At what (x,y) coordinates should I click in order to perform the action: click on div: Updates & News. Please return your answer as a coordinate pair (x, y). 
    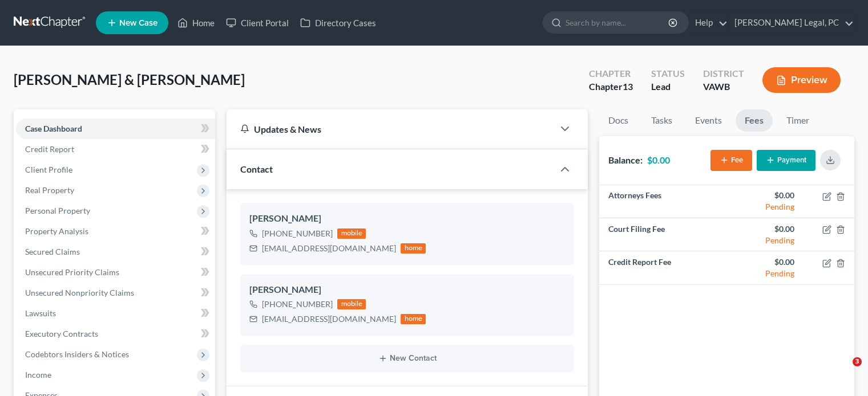
    Looking at the image, I should click on (390, 129).